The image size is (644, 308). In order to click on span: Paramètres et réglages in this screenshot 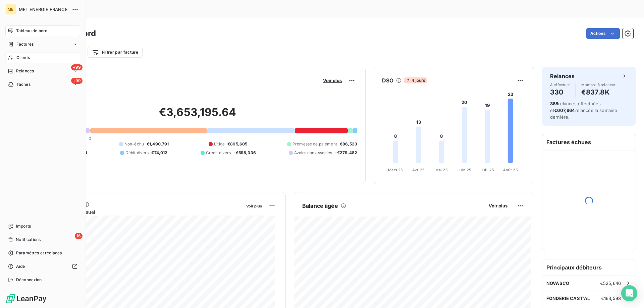, I will do `click(39, 253)`.